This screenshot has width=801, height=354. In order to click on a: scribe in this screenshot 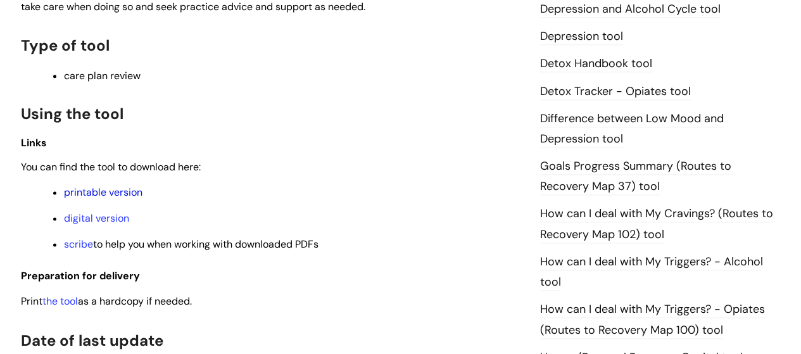, I will do `click(79, 244)`.